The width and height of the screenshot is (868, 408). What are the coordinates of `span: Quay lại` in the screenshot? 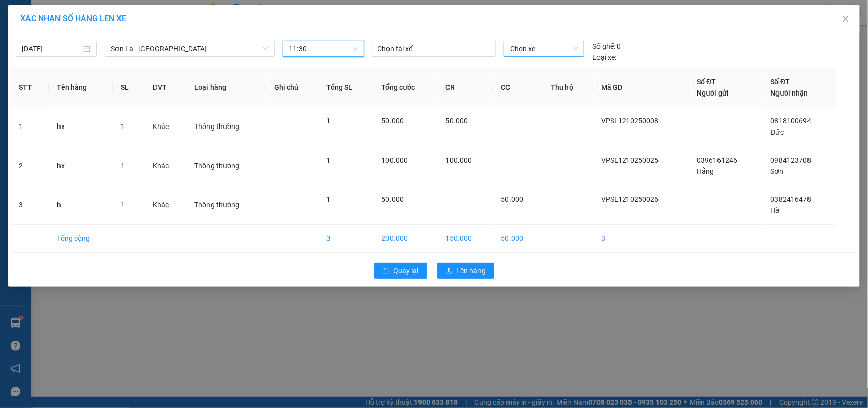 It's located at (406, 271).